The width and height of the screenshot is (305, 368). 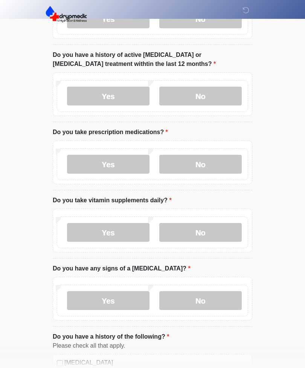 What do you see at coordinates (110, 132) in the screenshot?
I see `label: Do you take prescription medications?` at bounding box center [110, 132].